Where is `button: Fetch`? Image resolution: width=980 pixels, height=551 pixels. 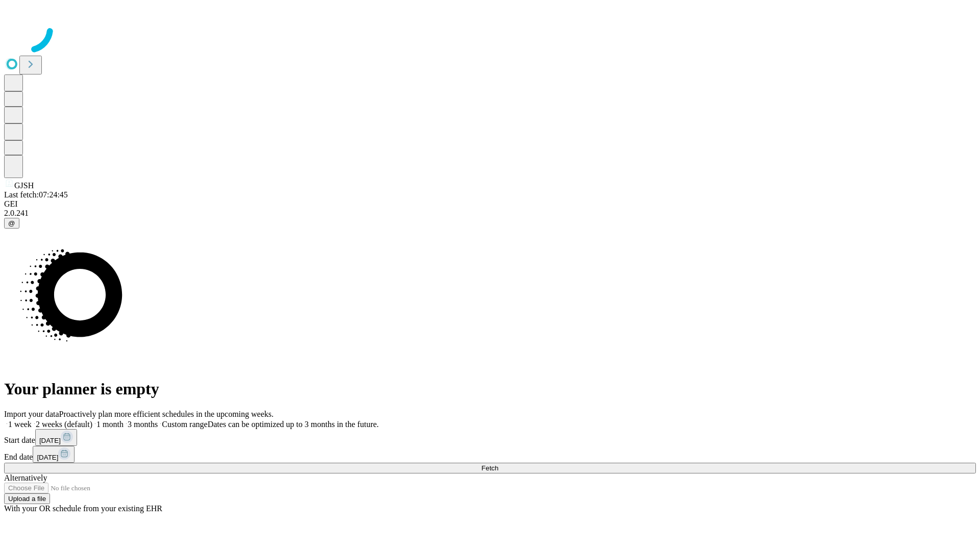
button: Fetch is located at coordinates (490, 468).